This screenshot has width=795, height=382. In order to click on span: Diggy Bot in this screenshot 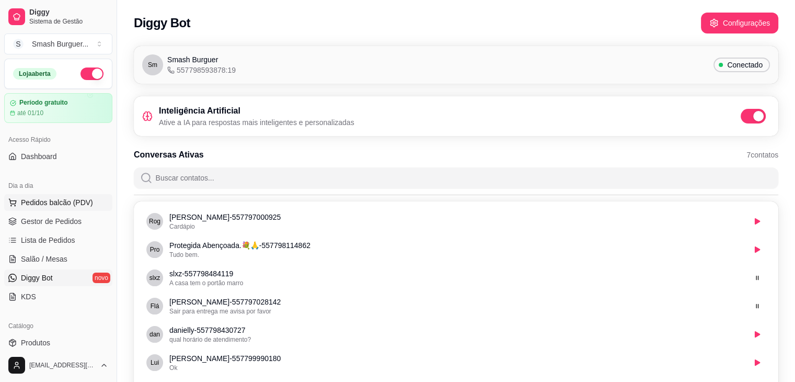, I will do `click(37, 278)`.